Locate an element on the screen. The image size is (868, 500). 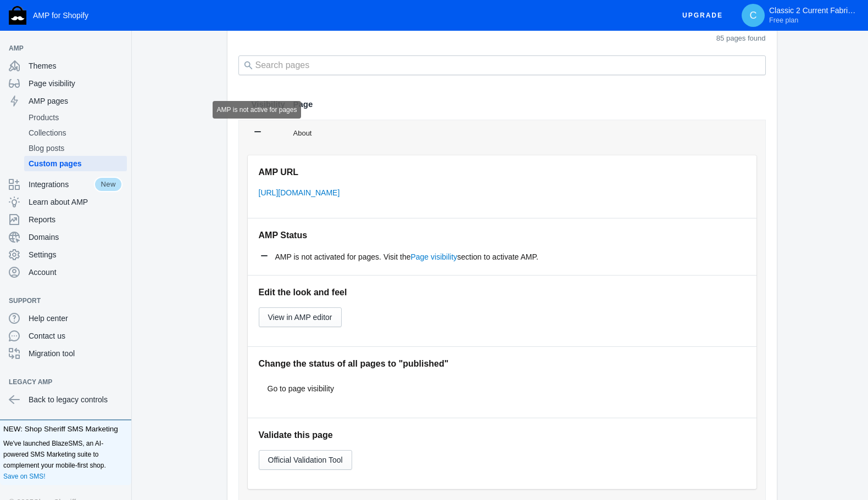
span: Integrations is located at coordinates (61, 184).